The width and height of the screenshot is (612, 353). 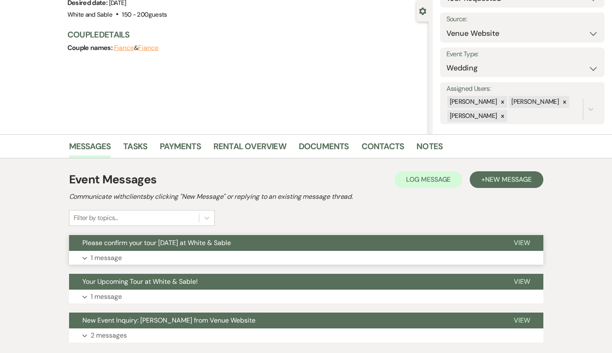 I want to click on label: Source:, so click(x=522, y=19).